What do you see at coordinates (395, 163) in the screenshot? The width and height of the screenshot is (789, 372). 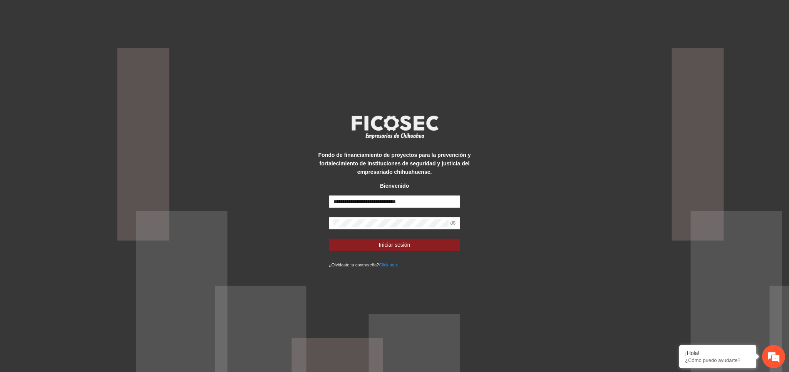 I see `strong: Fondo de financiamiento de proyectos para la prevención y fortalecimiento de instituciones de seg...` at bounding box center [395, 163].